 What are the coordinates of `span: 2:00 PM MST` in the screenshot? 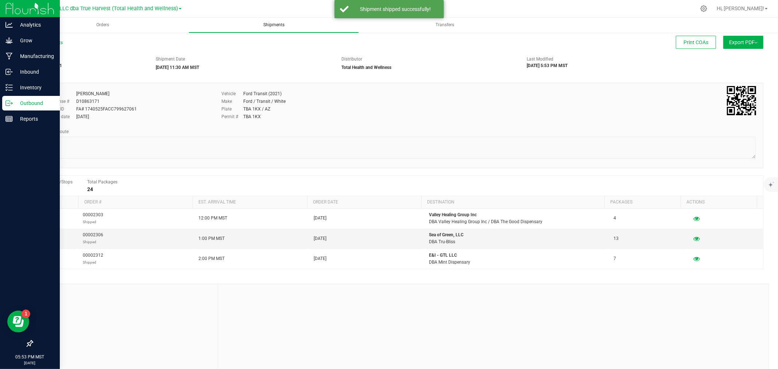 It's located at (211, 258).